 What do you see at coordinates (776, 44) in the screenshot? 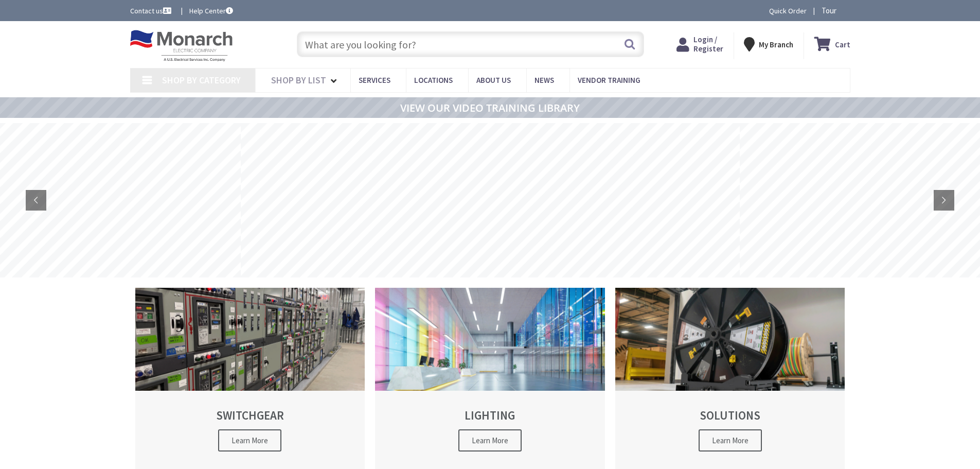
I see `strong: My Branch` at bounding box center [776, 44].